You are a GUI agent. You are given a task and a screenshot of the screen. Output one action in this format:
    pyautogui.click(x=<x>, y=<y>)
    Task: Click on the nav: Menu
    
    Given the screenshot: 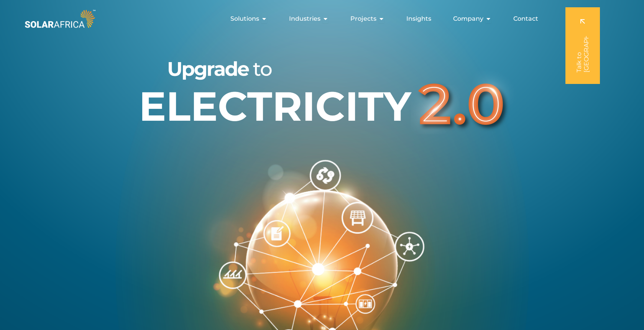 What is the action you would take?
    pyautogui.click(x=320, y=19)
    